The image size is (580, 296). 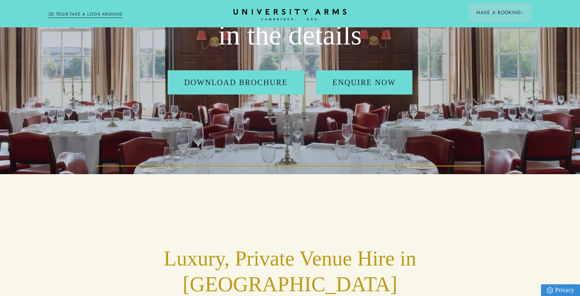 I want to click on a: Download Brochure, so click(x=236, y=82).